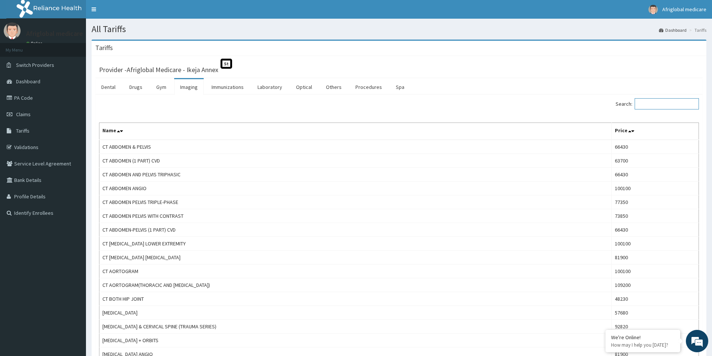 This screenshot has height=356, width=712. Describe the element at coordinates (655, 326) in the screenshot. I see `td: 92820` at that location.